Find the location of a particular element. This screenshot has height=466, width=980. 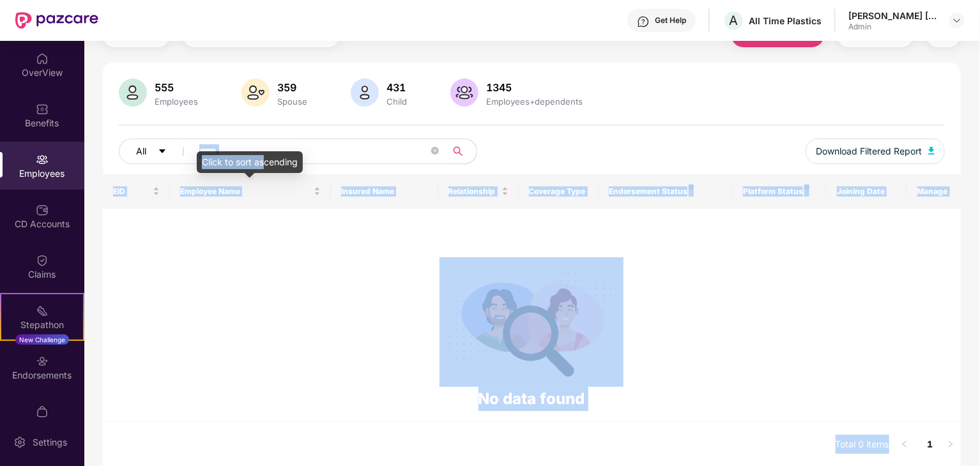

span: left is located at coordinates (904, 445).